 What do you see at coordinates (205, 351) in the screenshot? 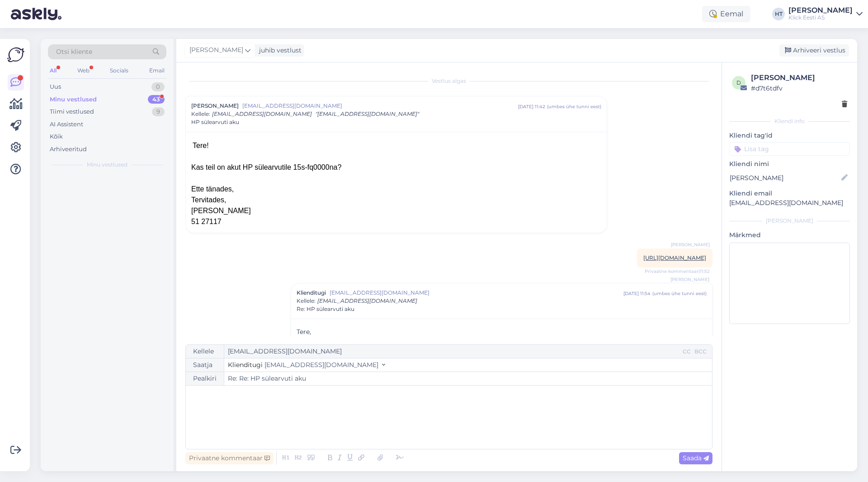
I see `div: Kellele` at bounding box center [205, 351].